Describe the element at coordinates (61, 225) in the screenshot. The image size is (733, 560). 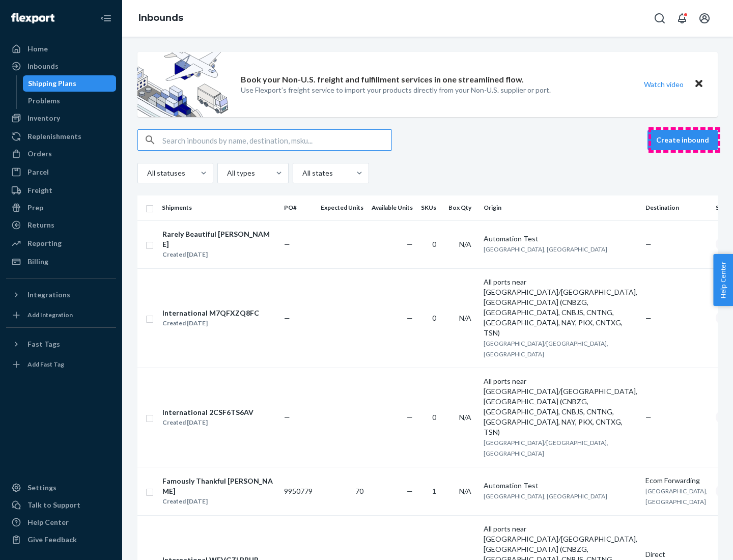
I see `a: Returns` at that location.